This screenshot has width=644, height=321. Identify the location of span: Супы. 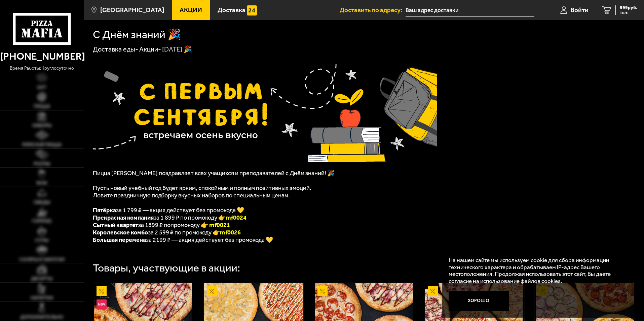
(42, 241).